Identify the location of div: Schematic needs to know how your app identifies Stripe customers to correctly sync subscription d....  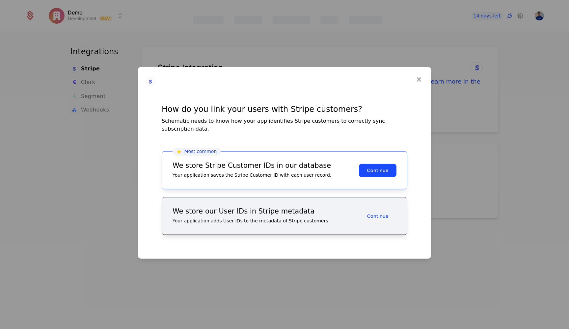
(284, 125).